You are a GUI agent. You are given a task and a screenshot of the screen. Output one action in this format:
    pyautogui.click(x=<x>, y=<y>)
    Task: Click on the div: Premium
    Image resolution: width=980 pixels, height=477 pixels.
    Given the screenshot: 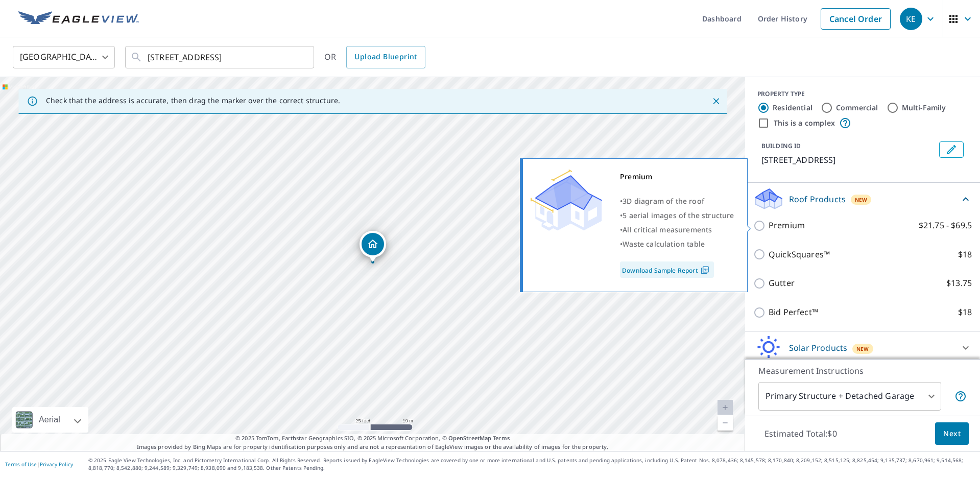 What is the action you would take?
    pyautogui.click(x=677, y=177)
    